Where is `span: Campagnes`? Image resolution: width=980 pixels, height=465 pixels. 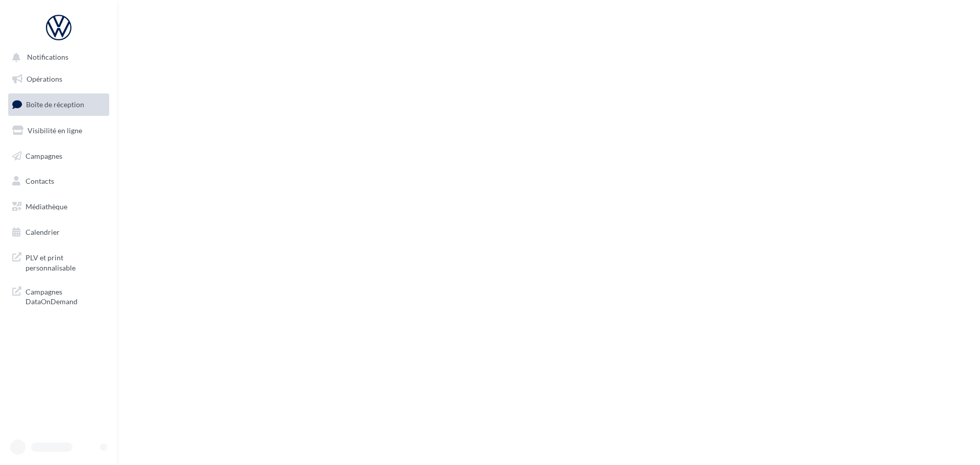
span: Campagnes is located at coordinates (44, 155).